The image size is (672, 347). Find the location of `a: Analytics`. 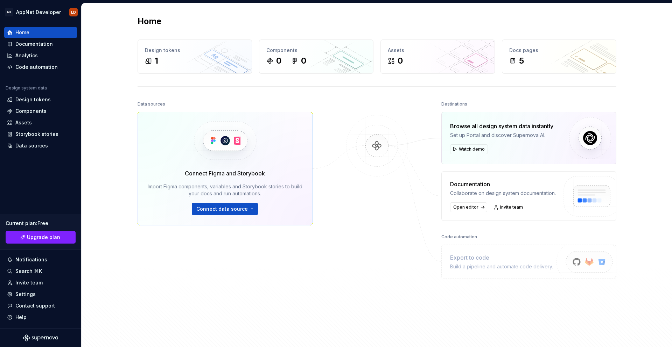

a: Analytics is located at coordinates (41, 56).